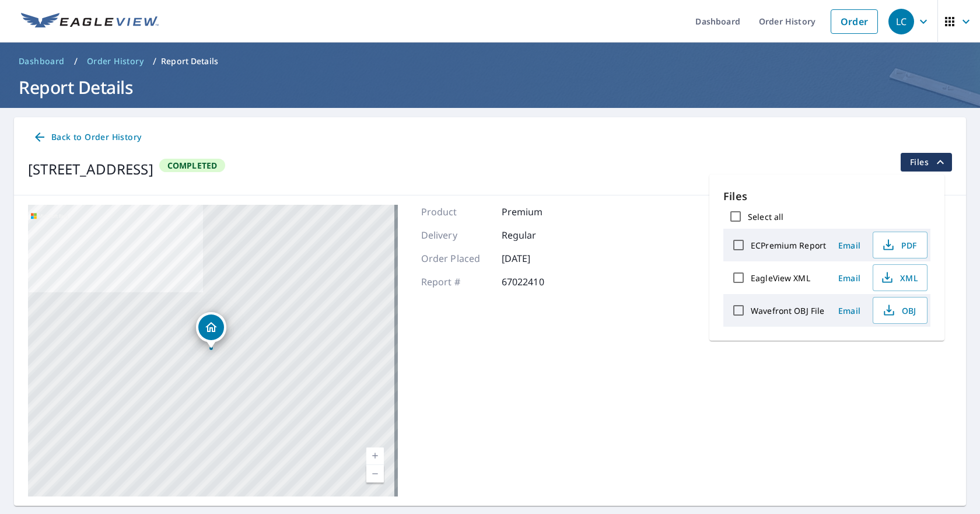 The width and height of the screenshot is (980, 514). What do you see at coordinates (537, 235) in the screenshot?
I see `p: Regular` at bounding box center [537, 235].